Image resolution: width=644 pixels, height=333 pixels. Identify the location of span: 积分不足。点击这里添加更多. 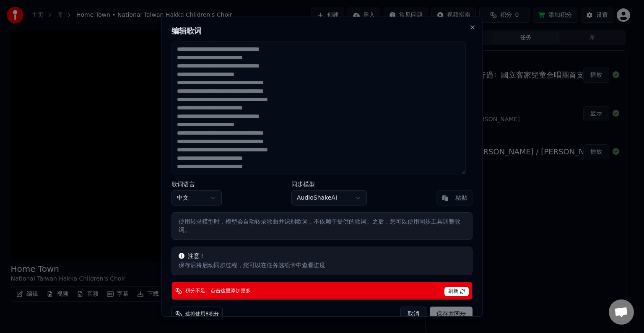
(218, 291).